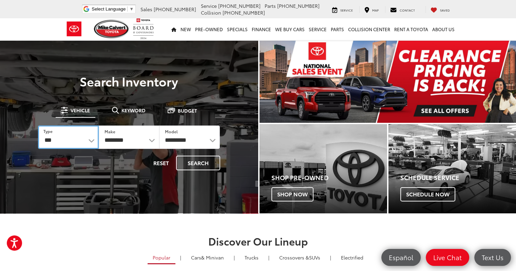  Describe the element at coordinates (452, 169) in the screenshot. I see `a: Schedule Service Schedule Now` at that location.